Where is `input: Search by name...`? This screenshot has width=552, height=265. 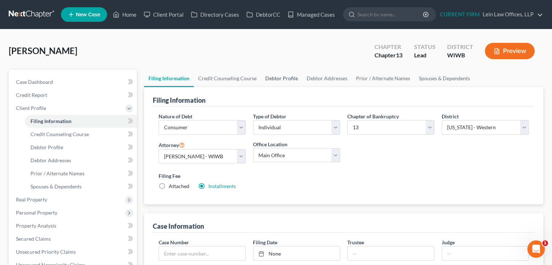
input: Search by name... is located at coordinates (390, 14).